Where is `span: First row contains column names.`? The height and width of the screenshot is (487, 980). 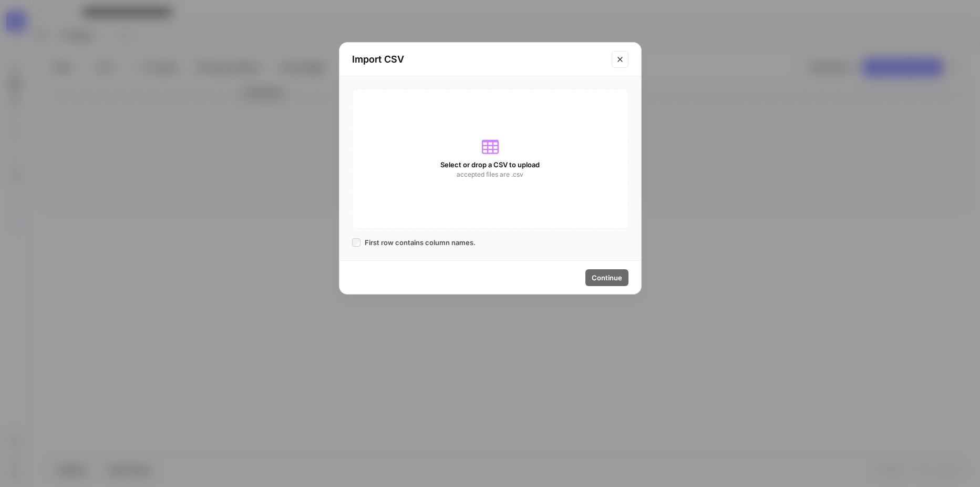 span: First row contains column names. is located at coordinates (419, 242).